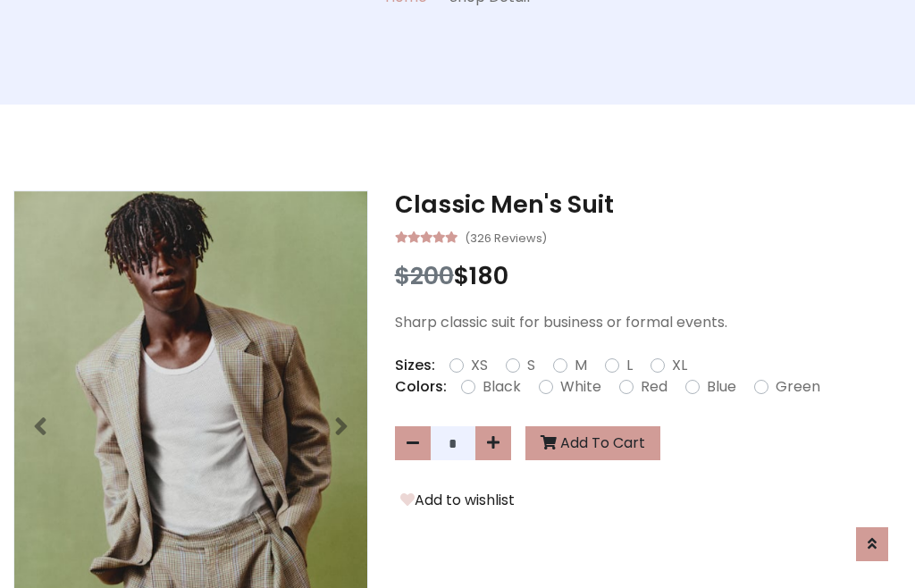 The image size is (915, 588). I want to click on p: Sizes:, so click(415, 365).